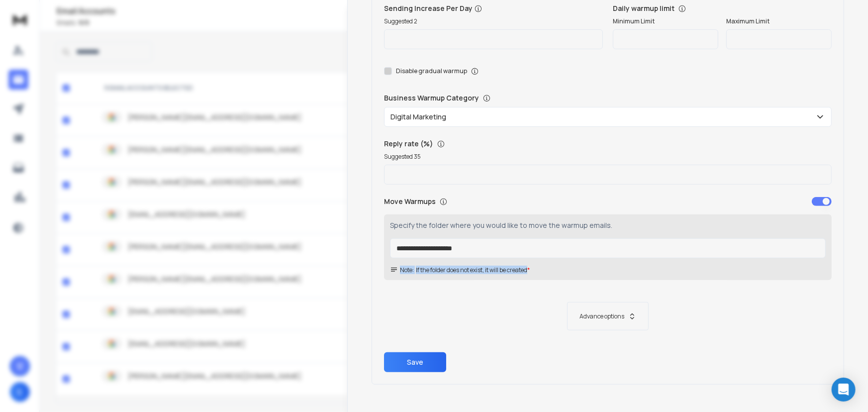  I want to click on p: If the folder does not exist, it will be created, so click(472, 270).